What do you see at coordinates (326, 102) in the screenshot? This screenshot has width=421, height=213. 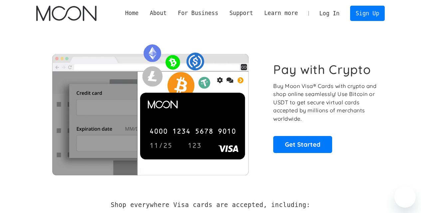 I see `p: Buy Moon Visa® Cards with crypto and shop online seamlessly! Use Bitcoin or USDT to get secure vi...` at bounding box center [326, 102].